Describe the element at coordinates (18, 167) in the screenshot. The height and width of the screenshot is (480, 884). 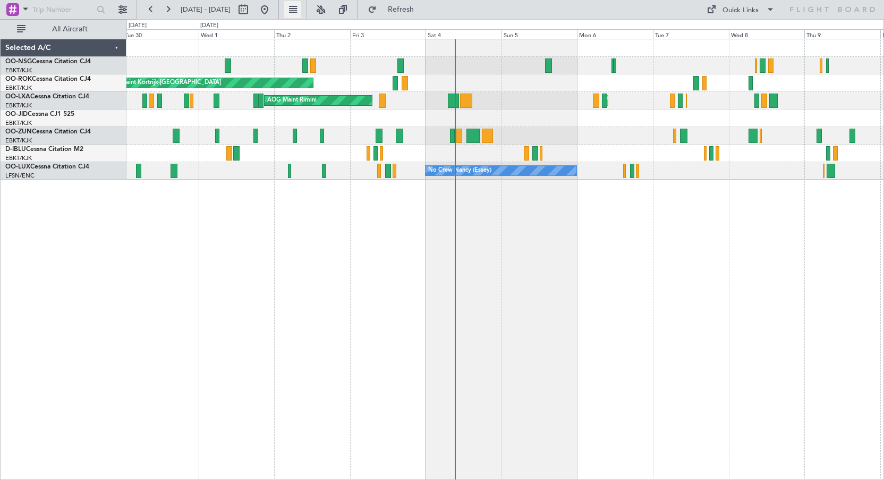
I see `span: OO-LUX` at that location.